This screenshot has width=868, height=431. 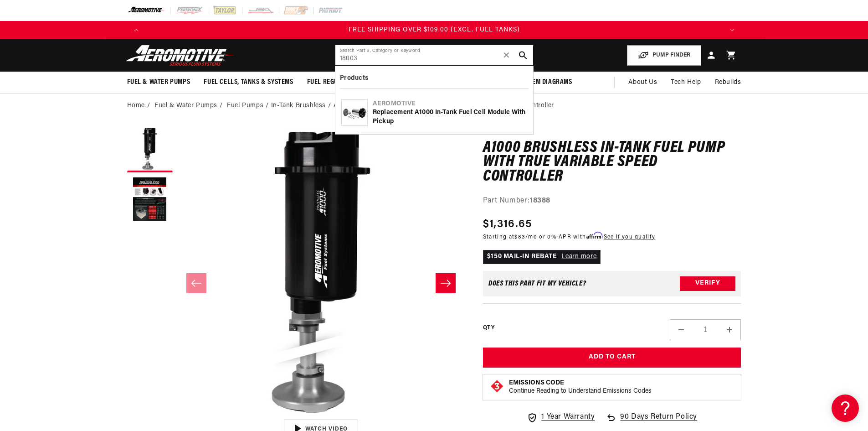 I want to click on button: Translation missing: en.sections.announcements.previous_announcement, so click(x=136, y=30).